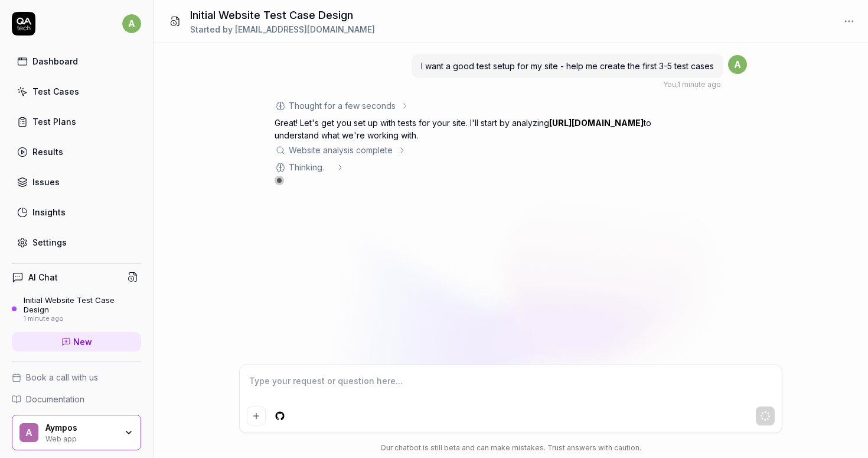 This screenshot has width=868, height=458. I want to click on a: Dashboard, so click(76, 61).